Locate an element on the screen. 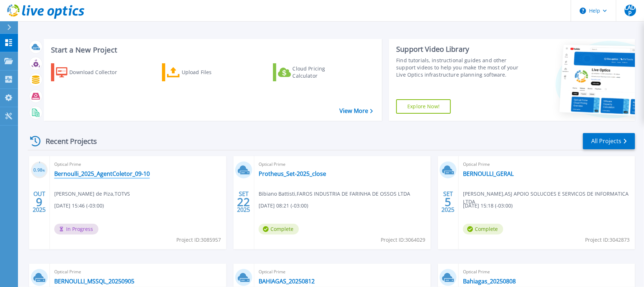 This screenshot has width=644, height=287. a: Bernoulli_2025_AgentColetor_09-10 is located at coordinates (102, 174).